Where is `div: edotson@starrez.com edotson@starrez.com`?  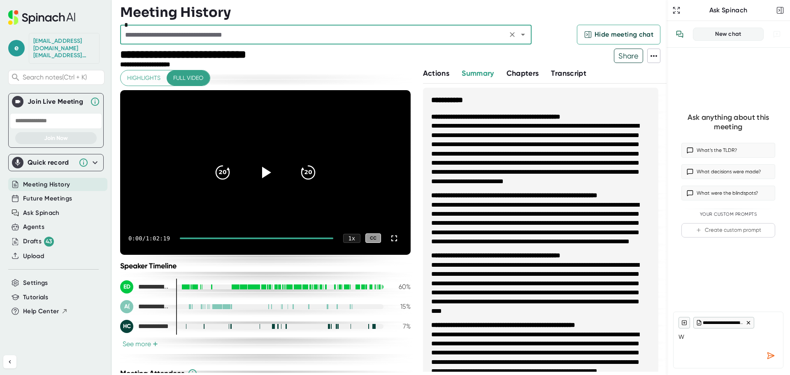
div: edotson@starrez.com edotson@starrez.com is located at coordinates (64, 48).